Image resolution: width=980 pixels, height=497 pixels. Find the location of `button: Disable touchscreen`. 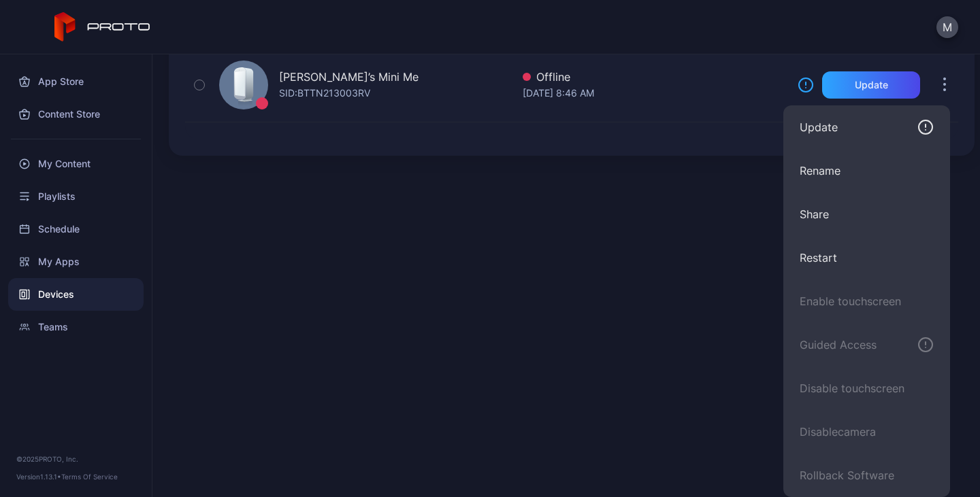

button: Disable touchscreen is located at coordinates (867, 388).